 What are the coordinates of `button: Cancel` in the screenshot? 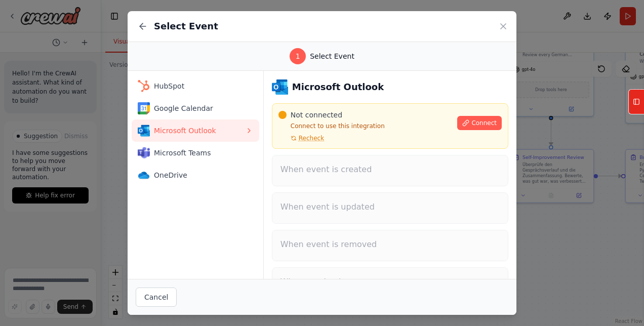 It's located at (156, 297).